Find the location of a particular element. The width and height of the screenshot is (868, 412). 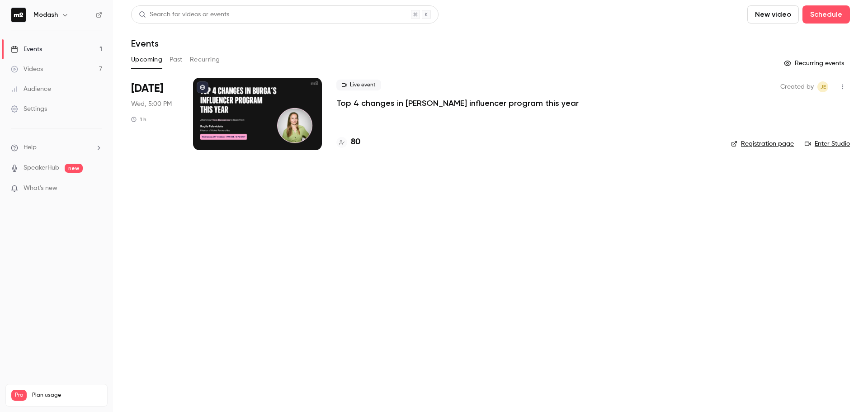

h6: Modash is located at coordinates (46, 15).